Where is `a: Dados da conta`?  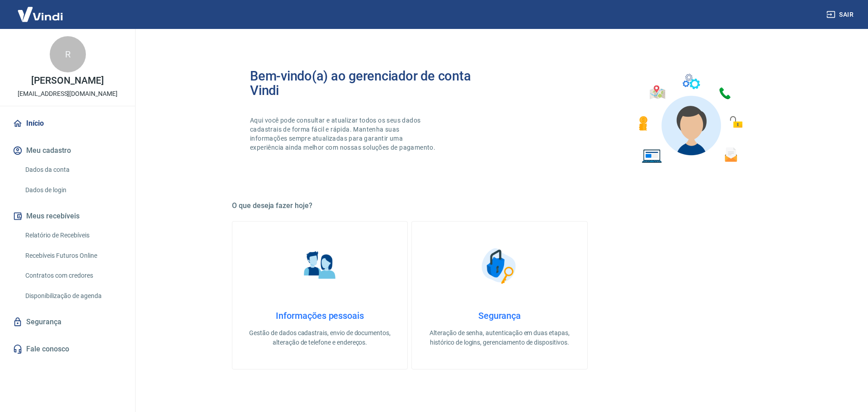
a: Dados da conta is located at coordinates (73, 170).